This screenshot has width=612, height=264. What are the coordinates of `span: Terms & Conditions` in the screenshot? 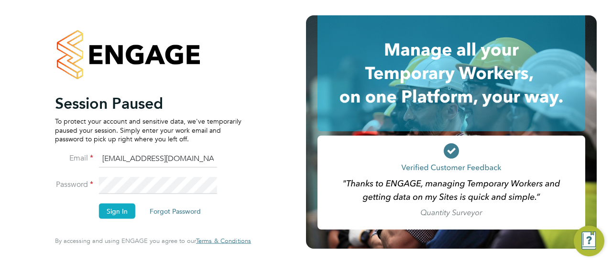 It's located at (223, 240).